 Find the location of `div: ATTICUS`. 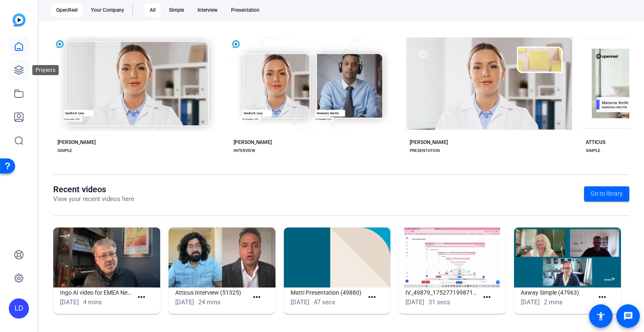

div: ATTICUS is located at coordinates (596, 143).